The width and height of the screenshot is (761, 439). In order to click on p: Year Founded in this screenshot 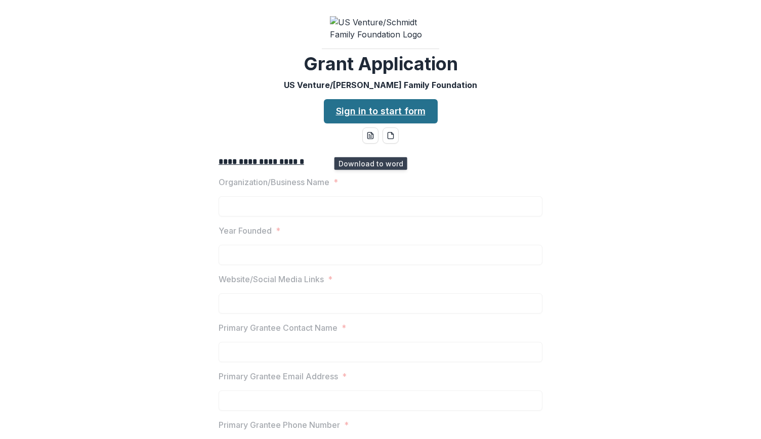, I will do `click(245, 231)`.